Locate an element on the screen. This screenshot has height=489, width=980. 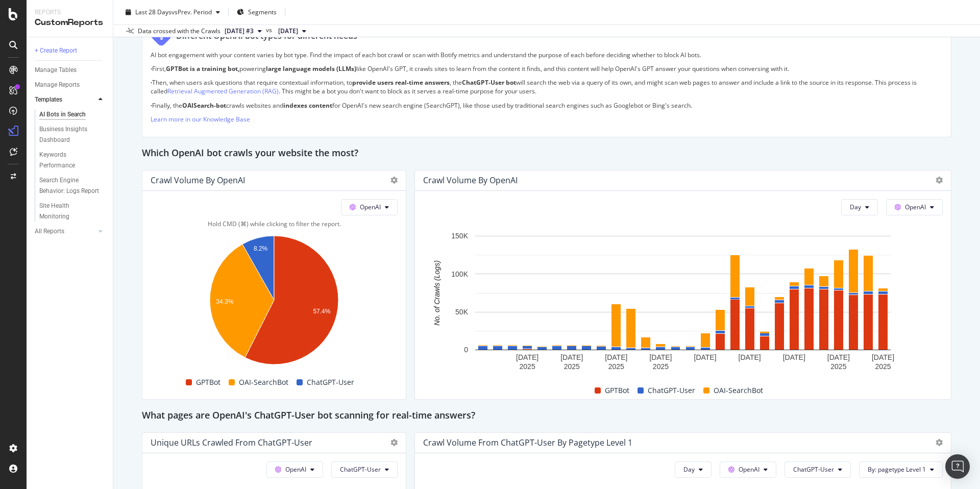
strong: large language models (LLMs) is located at coordinates (311, 68).